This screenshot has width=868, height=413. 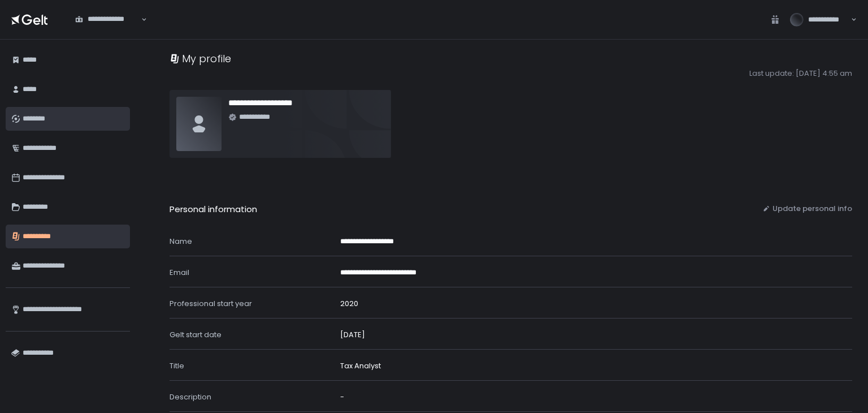 What do you see at coordinates (196, 334) in the screenshot?
I see `span: Gelt start date` at bounding box center [196, 334].